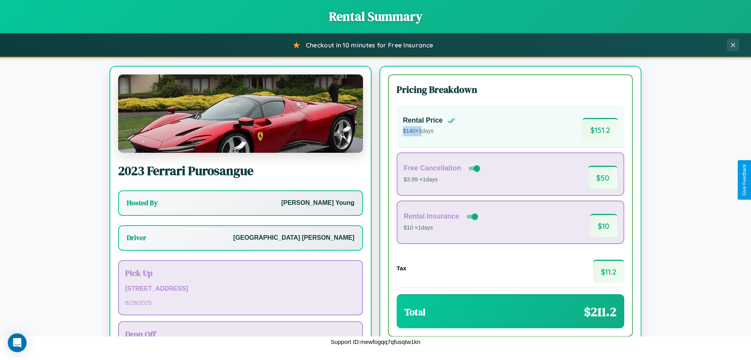 Image resolution: width=751 pixels, height=360 pixels. Describe the element at coordinates (142, 203) in the screenshot. I see `h3: Hosted By` at that location.